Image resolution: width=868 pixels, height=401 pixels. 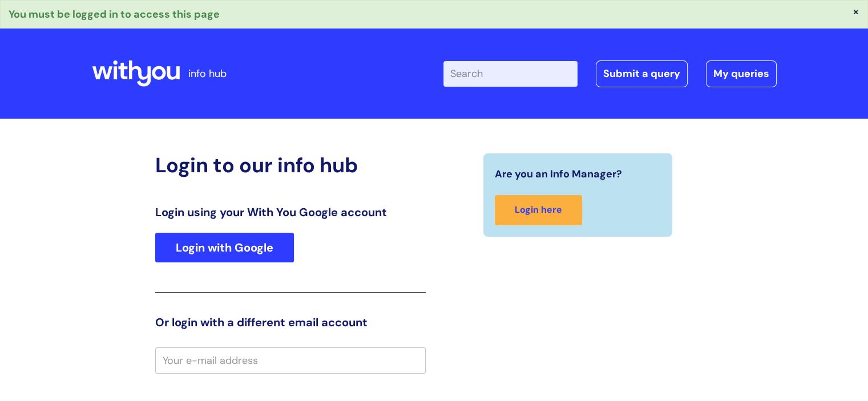 I want to click on p: info hub, so click(x=207, y=74).